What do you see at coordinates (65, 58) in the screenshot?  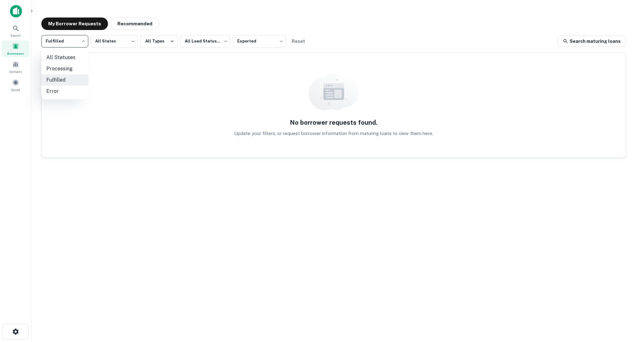 I see `li: All Statuses` at bounding box center [65, 58].